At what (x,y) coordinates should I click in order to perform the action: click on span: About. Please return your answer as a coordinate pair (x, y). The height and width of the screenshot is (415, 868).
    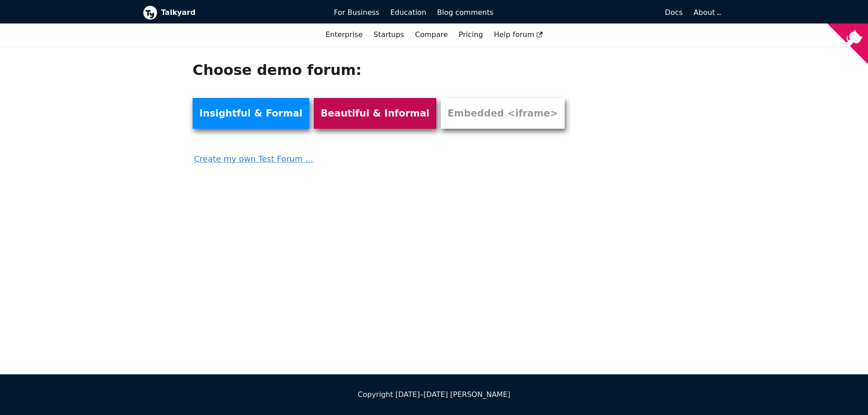
    Looking at the image, I should click on (707, 12).